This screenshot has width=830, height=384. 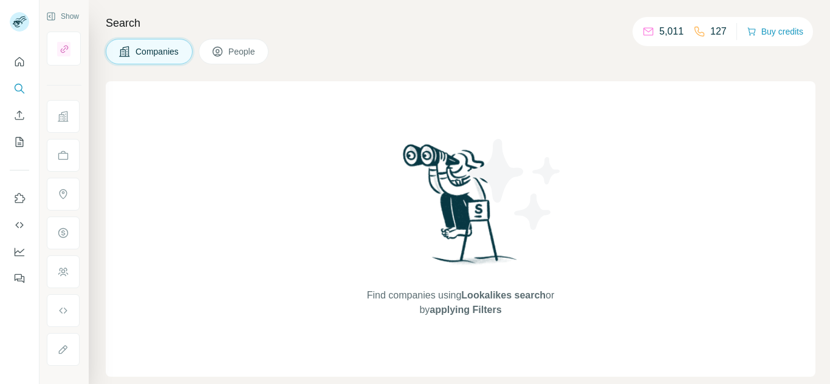 What do you see at coordinates (19, 89) in the screenshot?
I see `button: Search` at bounding box center [19, 89].